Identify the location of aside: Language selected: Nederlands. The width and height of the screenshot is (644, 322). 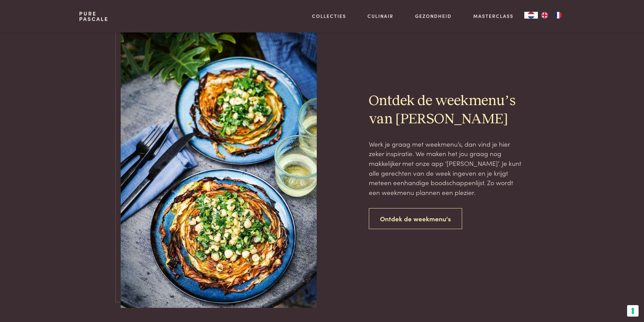
(545, 15).